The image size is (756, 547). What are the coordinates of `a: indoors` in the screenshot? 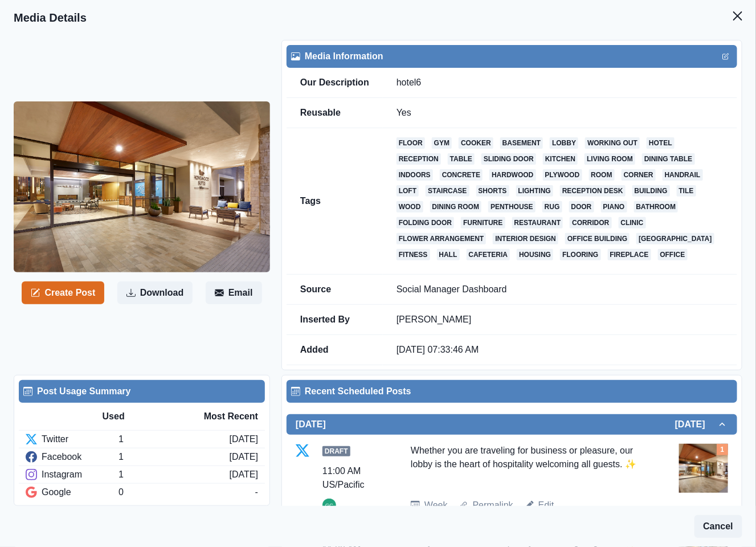 It's located at (415, 175).